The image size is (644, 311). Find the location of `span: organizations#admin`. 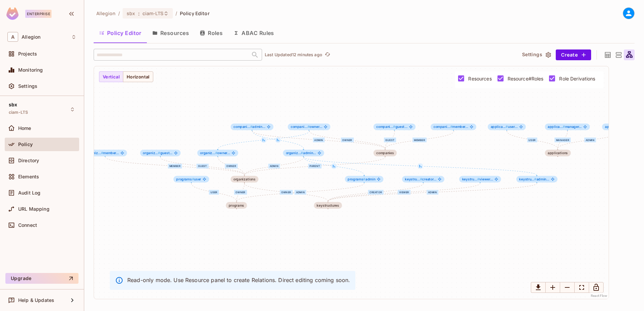

span: organizations#admin is located at coordinates (303, 153).